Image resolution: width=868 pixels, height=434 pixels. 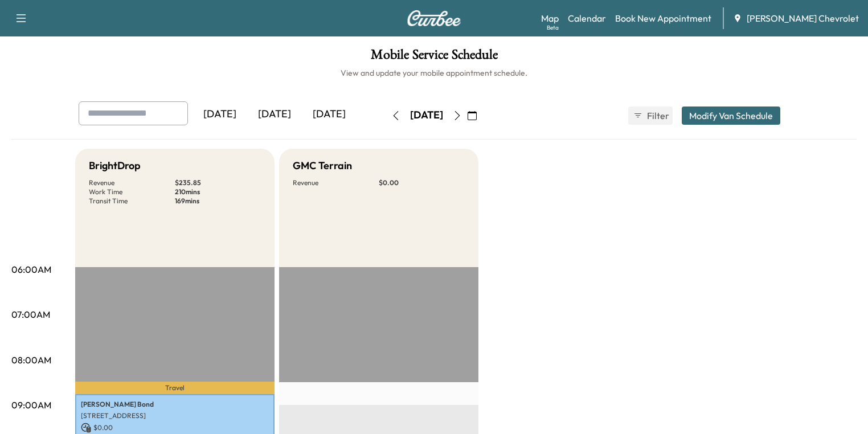 I want to click on button: Modify Van Schedule, so click(x=731, y=115).